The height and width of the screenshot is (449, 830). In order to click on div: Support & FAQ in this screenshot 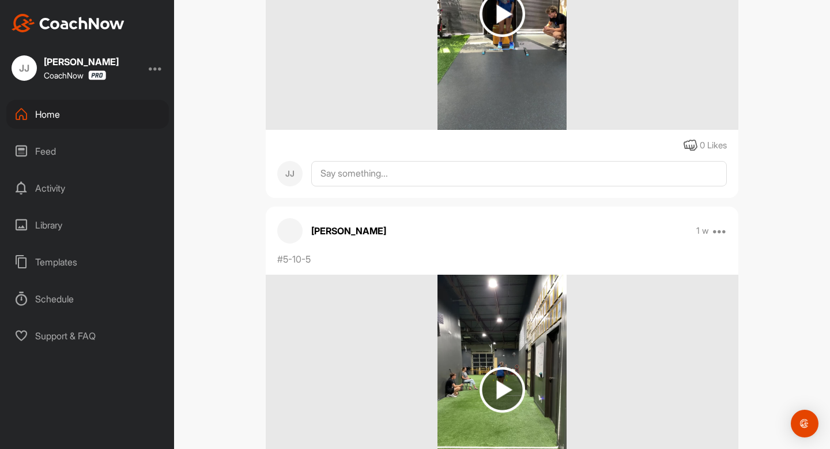, I will do `click(88, 336)`.